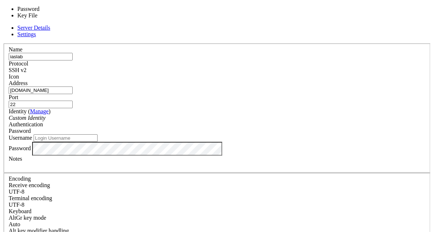 The image size is (434, 232). Describe the element at coordinates (27, 117) in the screenshot. I see `i: Custom Identity` at that location.